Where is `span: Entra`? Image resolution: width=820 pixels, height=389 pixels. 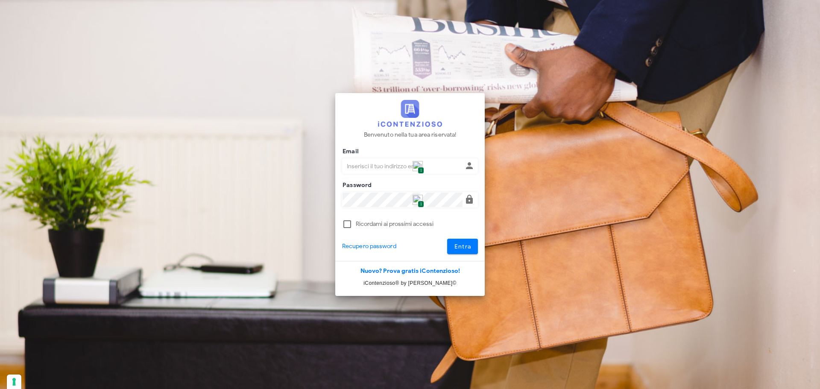 span: Entra is located at coordinates (463, 246).